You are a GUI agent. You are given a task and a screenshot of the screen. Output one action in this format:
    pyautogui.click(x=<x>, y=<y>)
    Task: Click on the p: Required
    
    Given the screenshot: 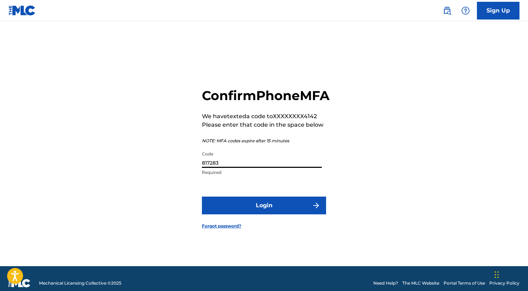 What is the action you would take?
    pyautogui.click(x=262, y=172)
    